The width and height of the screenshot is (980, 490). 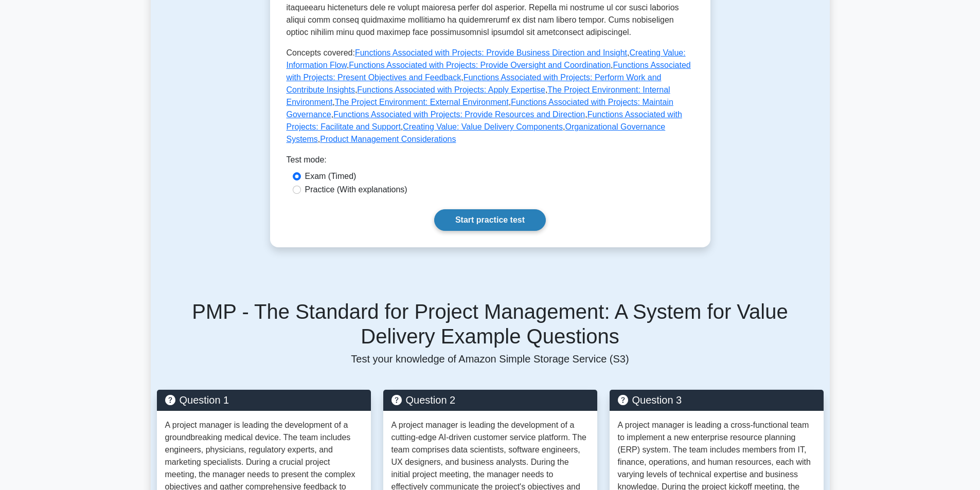 What do you see at coordinates (490, 400) in the screenshot?
I see `h5: Question 2` at bounding box center [490, 400].